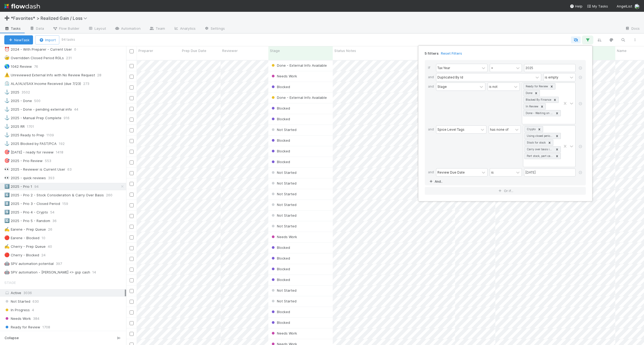 The image size is (644, 345). I want to click on a: Reset Filters, so click(451, 54).